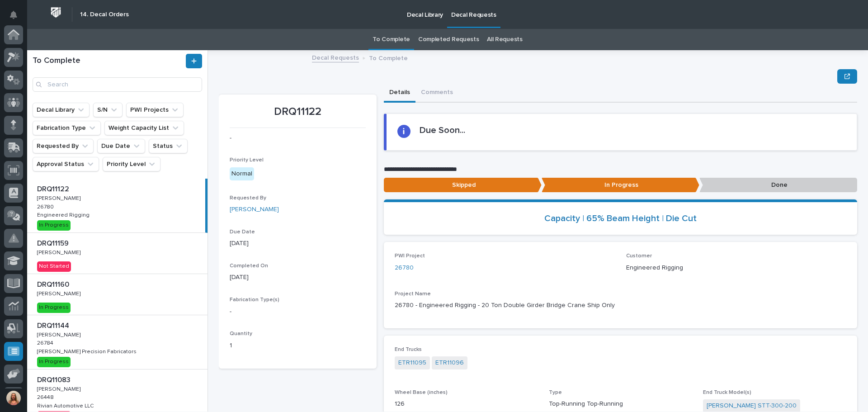 Image resolution: width=868 pixels, height=412 pixels. Describe the element at coordinates (46, 397) in the screenshot. I see `p: 26448` at that location.